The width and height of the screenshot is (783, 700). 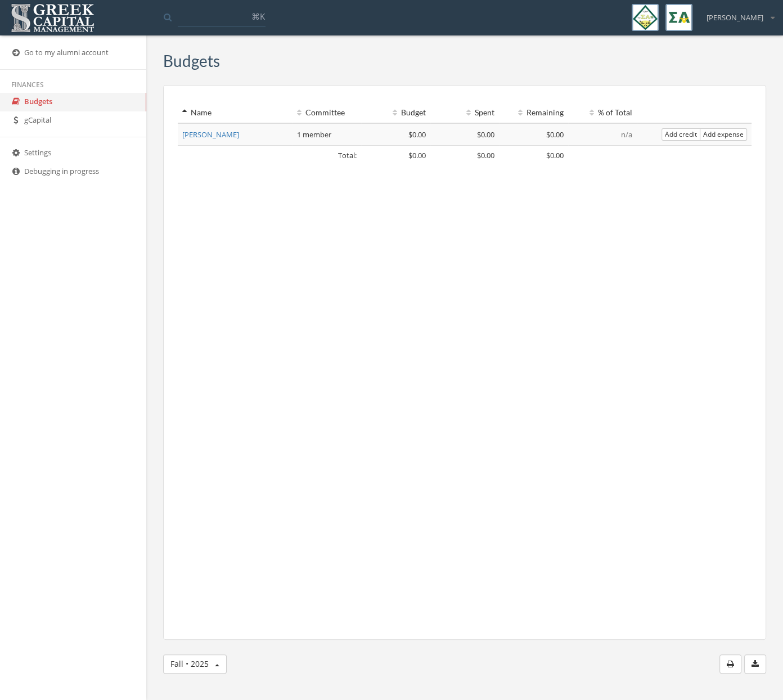 I want to click on button: Add expense, so click(x=724, y=134).